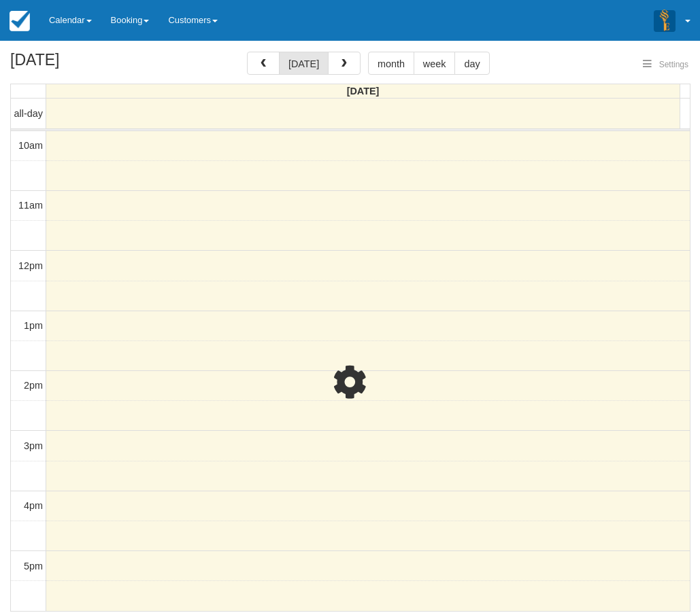 This screenshot has height=615, width=700. What do you see at coordinates (391, 63) in the screenshot?
I see `button: month` at bounding box center [391, 63].